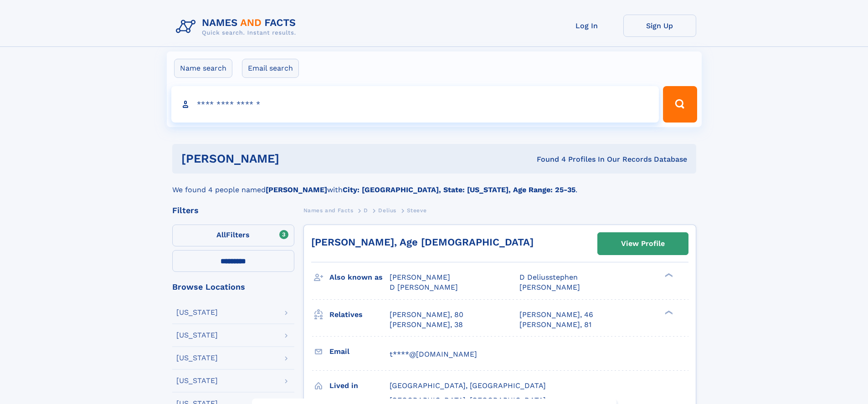  I want to click on button: Search Button, so click(680, 104).